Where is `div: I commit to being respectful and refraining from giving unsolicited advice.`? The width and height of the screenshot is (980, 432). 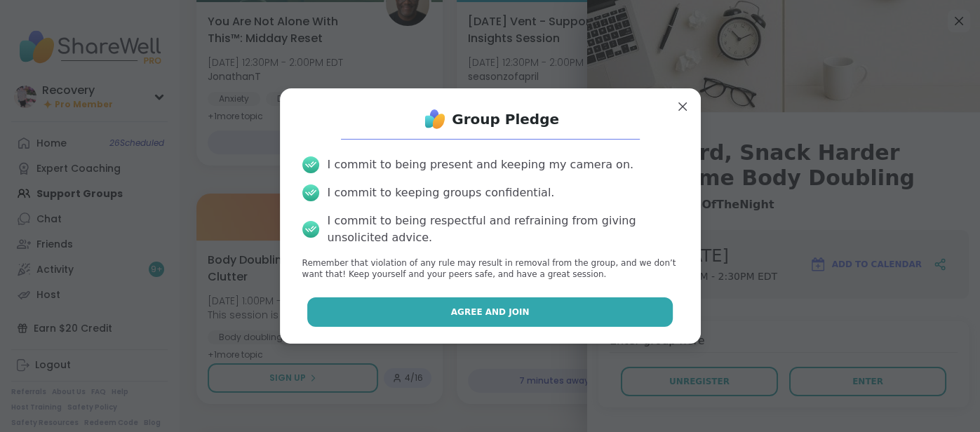
div: I commit to being respectful and refraining from giving unsolicited advice. is located at coordinates (503, 230).